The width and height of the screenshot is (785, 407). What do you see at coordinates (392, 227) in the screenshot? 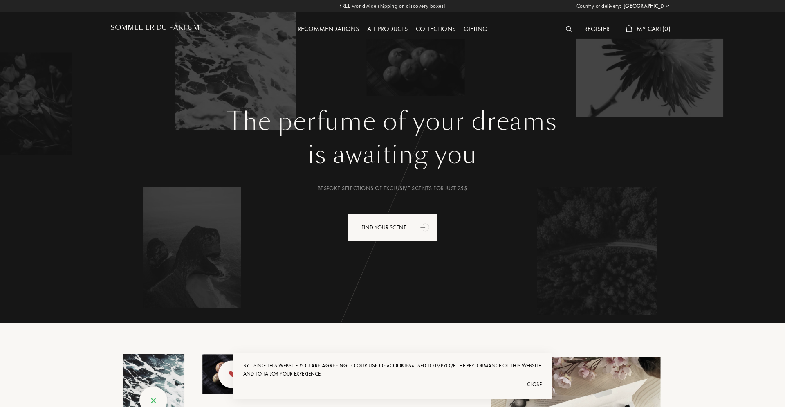
I see `a: Find your scentanimation` at bounding box center [392, 227].